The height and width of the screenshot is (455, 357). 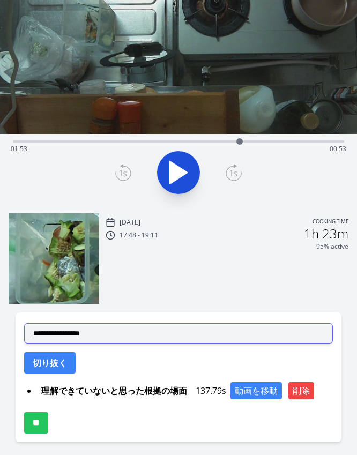 I want to click on button: 動画を移動, so click(x=256, y=391).